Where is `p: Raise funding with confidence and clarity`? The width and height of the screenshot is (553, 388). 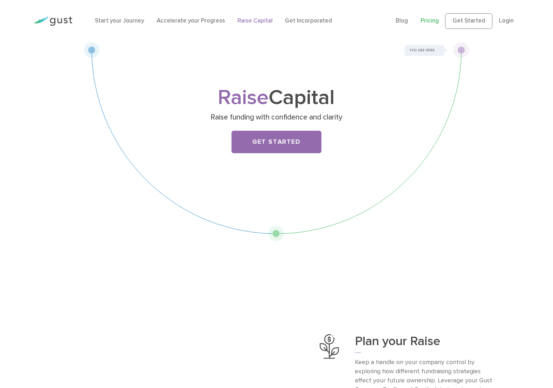
p: Raise funding with confidence and clarity is located at coordinates (276, 117).